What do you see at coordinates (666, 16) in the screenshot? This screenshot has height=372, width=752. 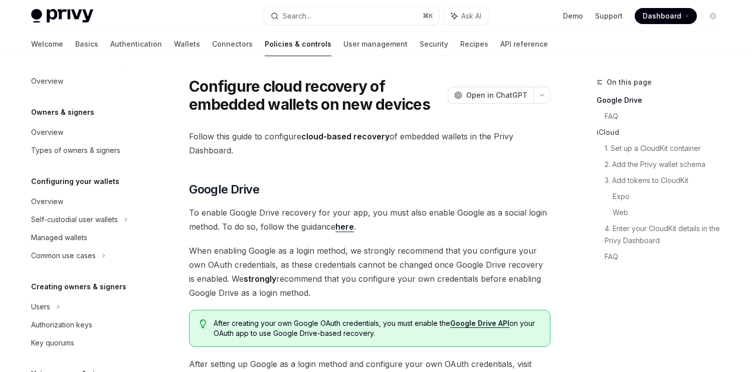 I see `a: Dashboard` at bounding box center [666, 16].